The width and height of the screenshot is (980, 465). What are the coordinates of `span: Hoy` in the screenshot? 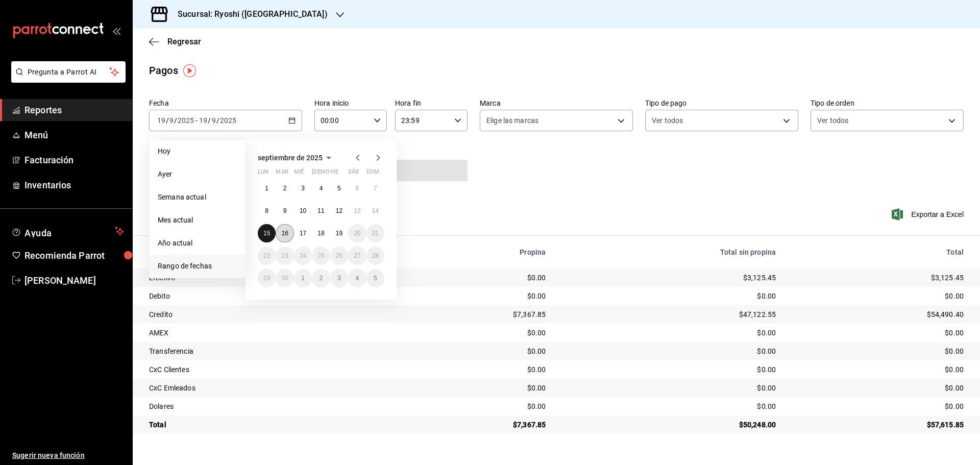 It's located at (197, 151).